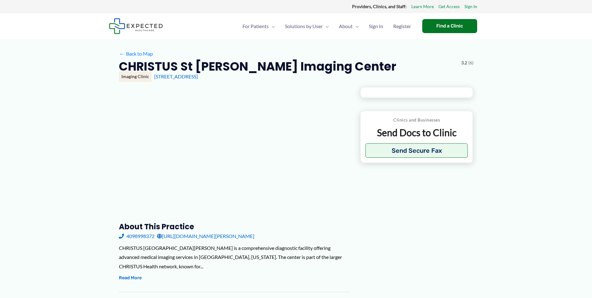 This screenshot has height=298, width=592. I want to click on a: ←Back to Map, so click(136, 54).